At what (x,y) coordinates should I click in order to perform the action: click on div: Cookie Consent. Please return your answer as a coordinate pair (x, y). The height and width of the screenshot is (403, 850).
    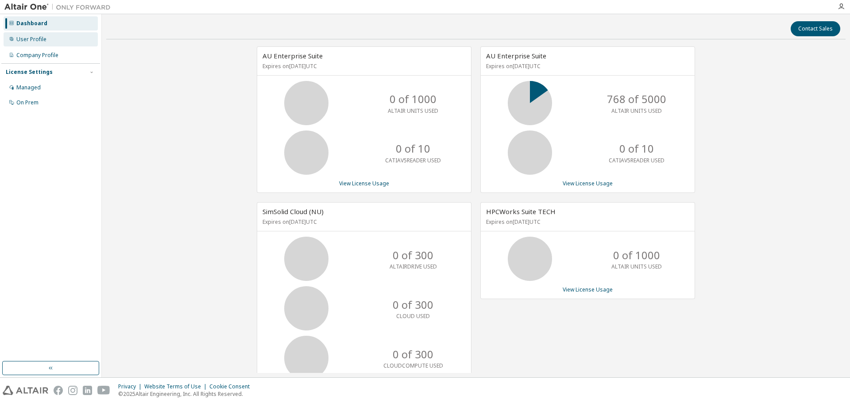
    Looking at the image, I should click on (232, 387).